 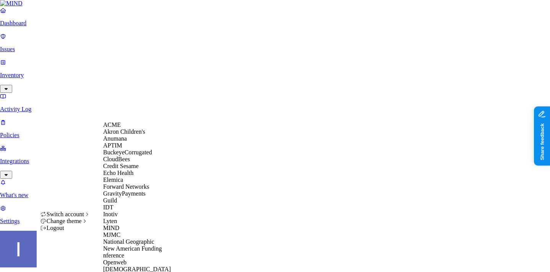 What do you see at coordinates (129, 241) in the screenshot?
I see `span: National Geographic` at bounding box center [129, 241].